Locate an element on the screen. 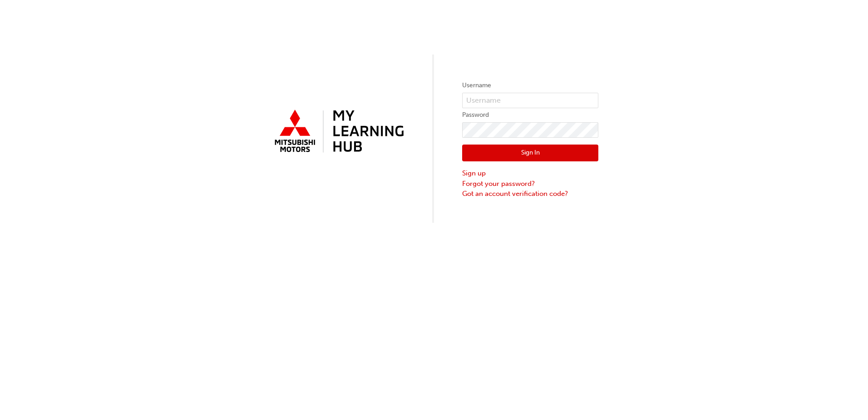 Image resolution: width=868 pixels, height=420 pixels. a: Forgot your password? is located at coordinates (530, 184).